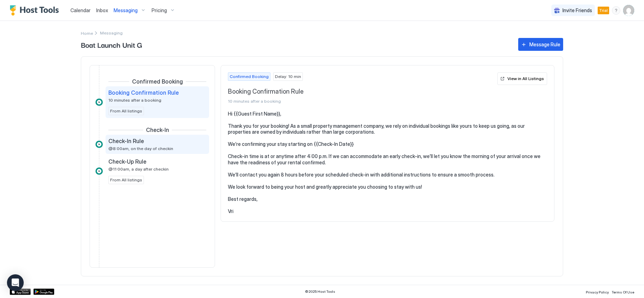 This screenshot has width=644, height=298. Describe the element at coordinates (623, 291) in the screenshot. I see `a: Terms Of Use` at that location.